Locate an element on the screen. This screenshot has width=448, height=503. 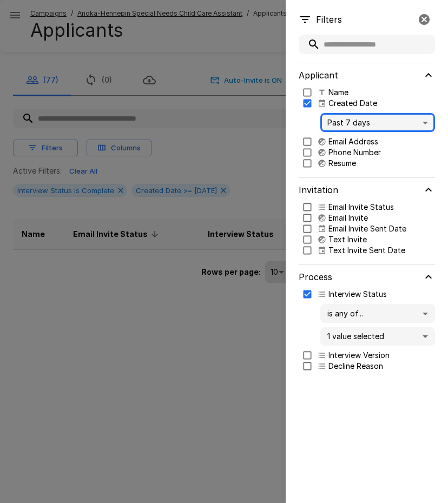
p: Filters is located at coordinates (329, 19).